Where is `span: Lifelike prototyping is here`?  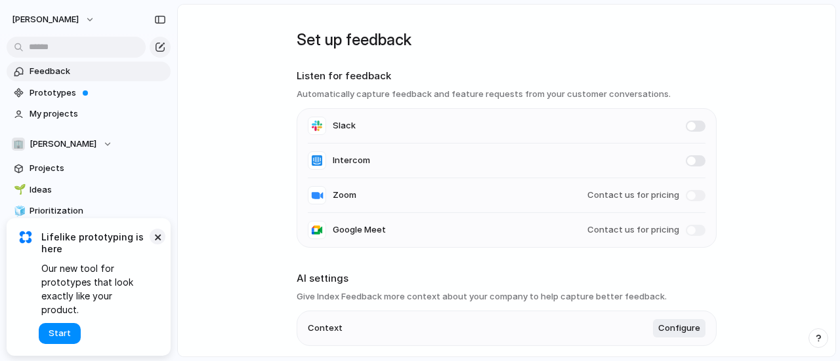
span: Lifelike prototyping is here is located at coordinates (96, 243).